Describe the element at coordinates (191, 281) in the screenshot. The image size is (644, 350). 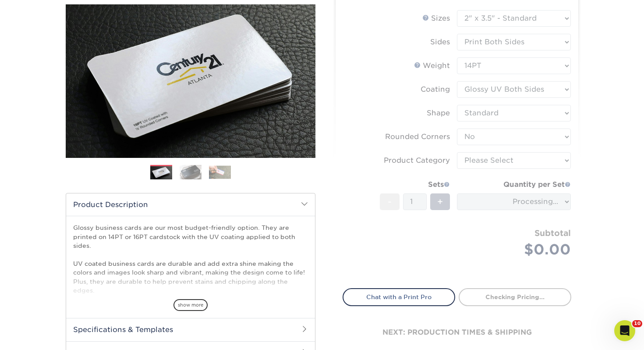
I see `p: Glossy business cards are our most budget-friendly option. They are printed on 14PT or 16PT cards...` at that location.